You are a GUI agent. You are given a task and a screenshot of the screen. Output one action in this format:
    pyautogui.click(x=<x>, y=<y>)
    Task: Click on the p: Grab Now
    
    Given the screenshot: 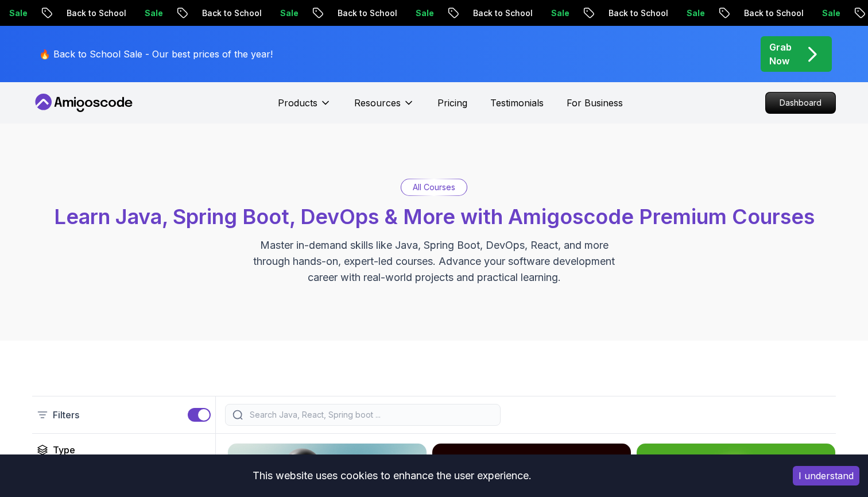 What is the action you would take?
    pyautogui.click(x=780, y=54)
    